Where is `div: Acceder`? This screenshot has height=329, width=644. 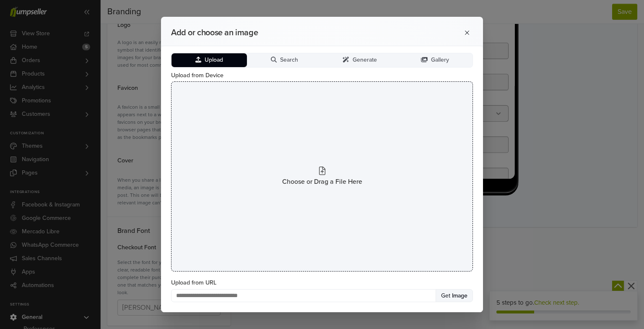 div: Acceder is located at coordinates (146, 87).